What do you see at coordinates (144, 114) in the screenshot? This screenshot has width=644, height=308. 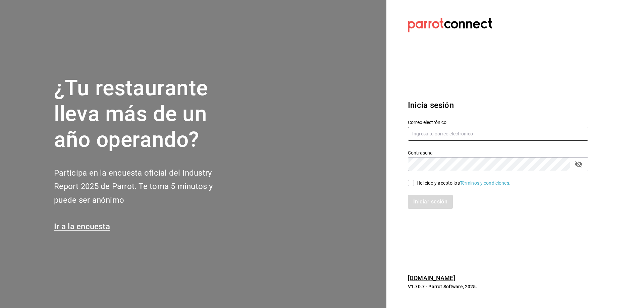 I see `h1: ¿Tu restaurante lleva más de un año operando?` at bounding box center [144, 114].